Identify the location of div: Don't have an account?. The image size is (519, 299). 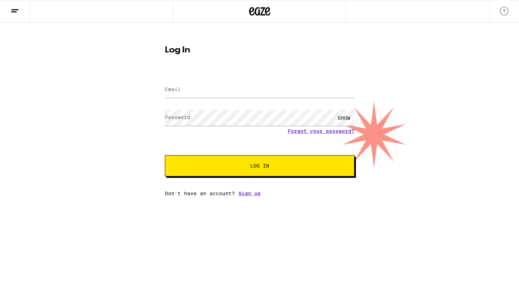
(260, 193).